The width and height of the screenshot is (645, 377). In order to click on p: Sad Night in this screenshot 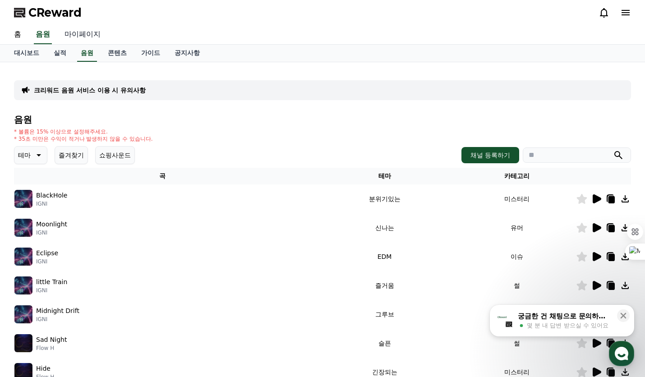, I will do `click(51, 340)`.